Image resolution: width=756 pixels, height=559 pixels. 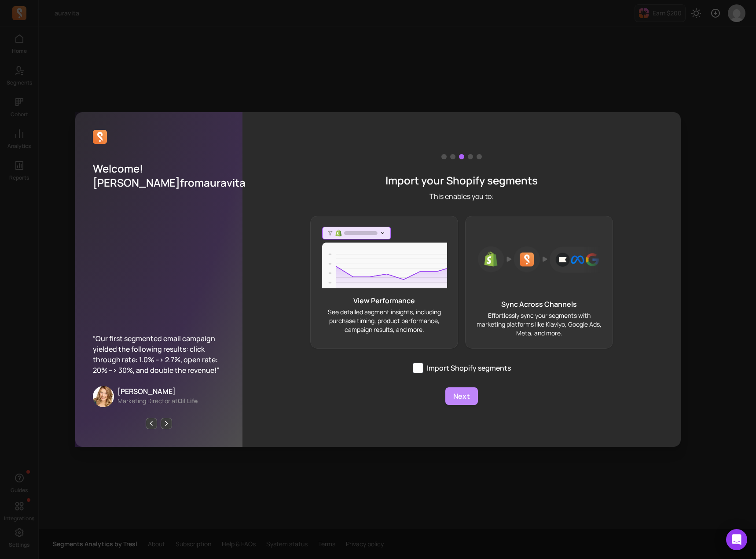 I want to click on p: Effortlessly sync your segments with marketing platforms like Klaviyo, Google Ads, Meta, and more., so click(x=539, y=325).